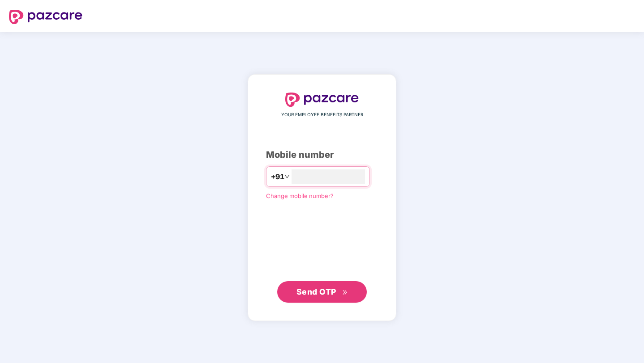  What do you see at coordinates (300, 196) in the screenshot?
I see `span: Change mobile number?` at bounding box center [300, 196].